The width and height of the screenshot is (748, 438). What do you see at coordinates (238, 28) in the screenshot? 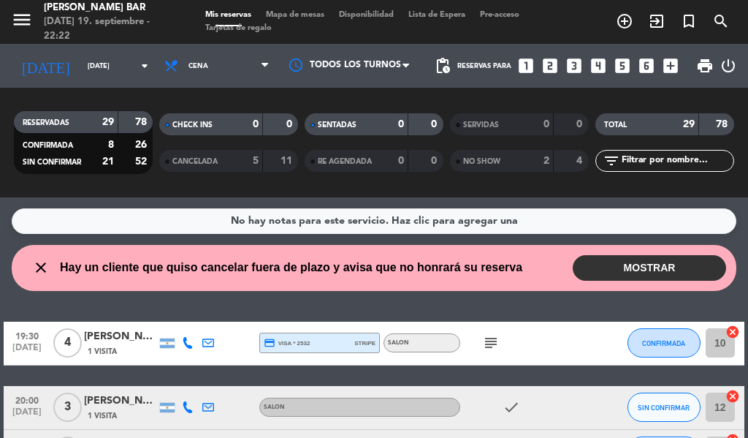
I see `span: Tarjetas de regalo` at bounding box center [238, 28].